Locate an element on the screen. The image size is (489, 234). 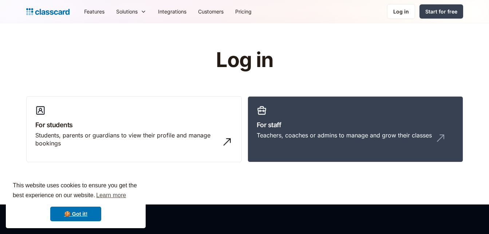
a: dismiss cookie message is located at coordinates (76, 214).